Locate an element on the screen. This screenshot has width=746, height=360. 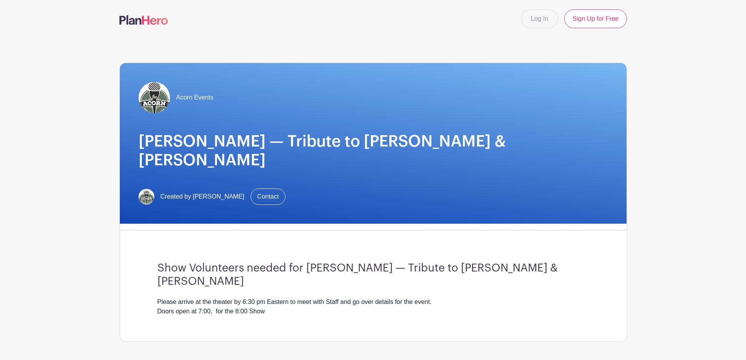
a: Contact is located at coordinates (268, 197).